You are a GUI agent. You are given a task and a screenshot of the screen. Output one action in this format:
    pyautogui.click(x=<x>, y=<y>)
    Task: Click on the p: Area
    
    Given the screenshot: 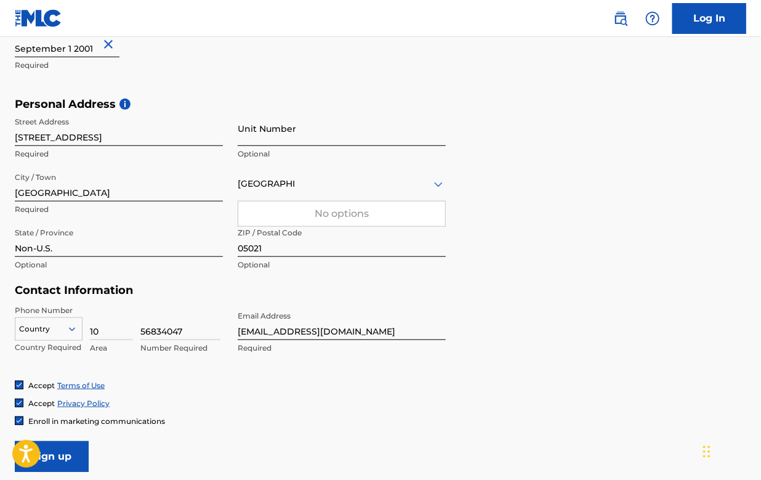 What is the action you would take?
    pyautogui.click(x=111, y=348)
    